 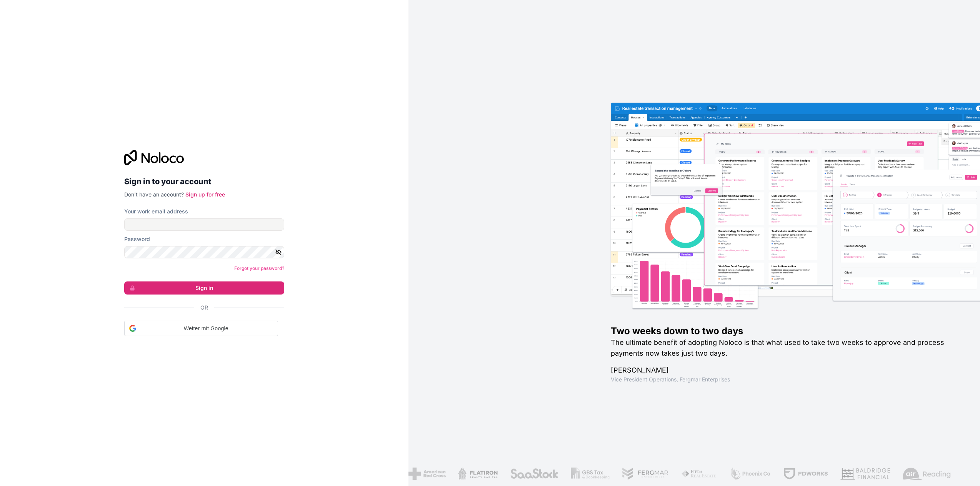 What do you see at coordinates (427, 474) in the screenshot?
I see `img: /assets/american-red-cross-BAupjrZR.png` at bounding box center [427, 474].